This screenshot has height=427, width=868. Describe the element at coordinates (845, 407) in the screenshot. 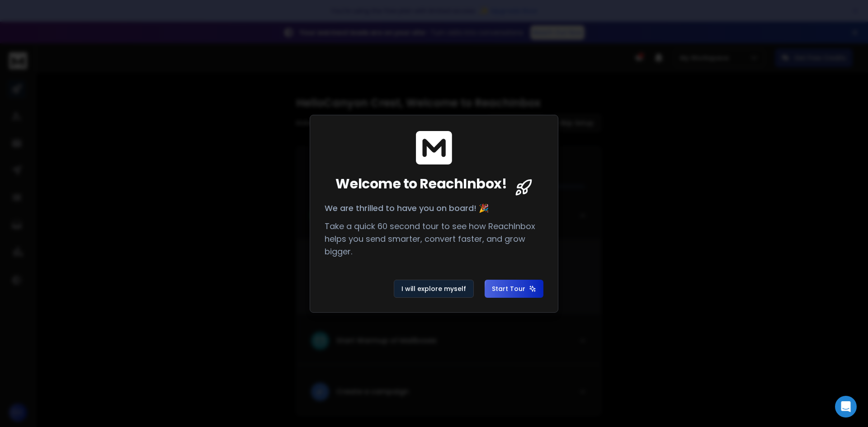

I see `div: Open Intercom Messenger` at that location.